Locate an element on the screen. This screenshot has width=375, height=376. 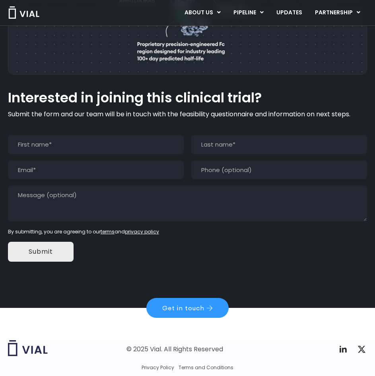
a: privacy policy is located at coordinates (142, 231).